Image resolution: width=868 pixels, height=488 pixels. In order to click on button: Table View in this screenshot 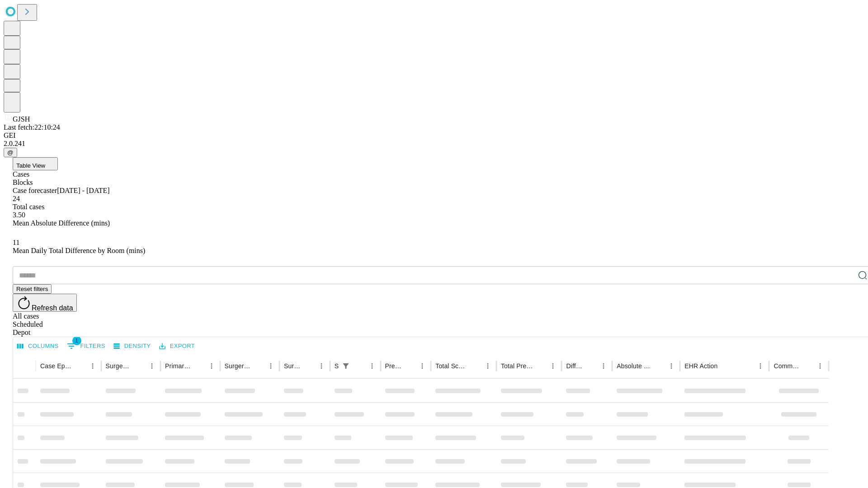, I will do `click(35, 164)`.